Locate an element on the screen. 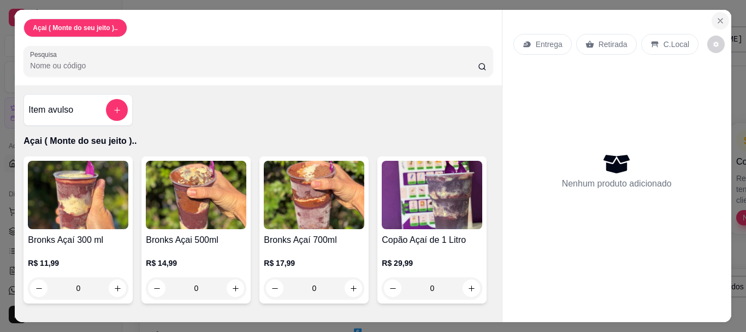  p: Nenhum produto adicionado is located at coordinates (617, 184).